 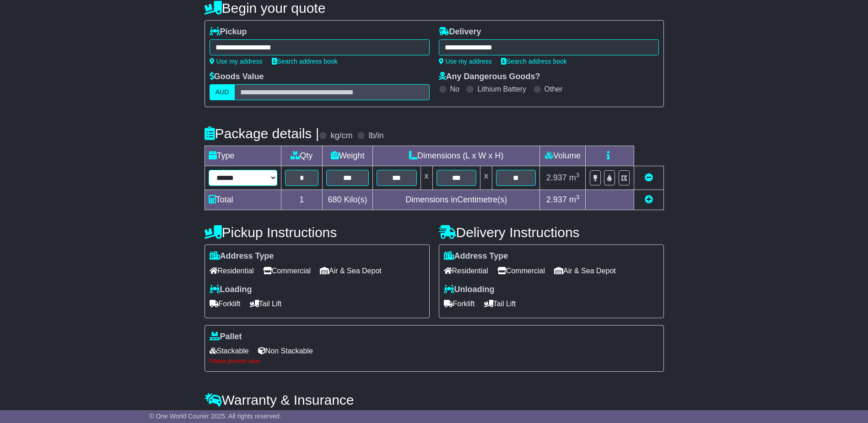 I want to click on td: 1, so click(x=302, y=200).